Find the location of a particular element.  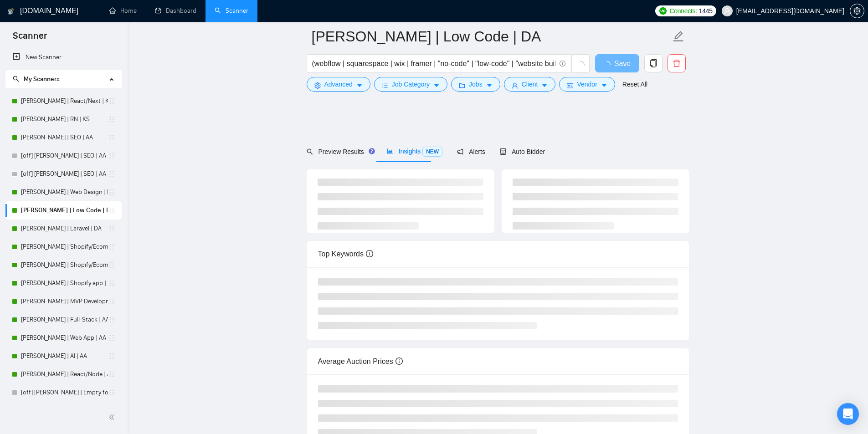

span: Vendor is located at coordinates (587, 84).